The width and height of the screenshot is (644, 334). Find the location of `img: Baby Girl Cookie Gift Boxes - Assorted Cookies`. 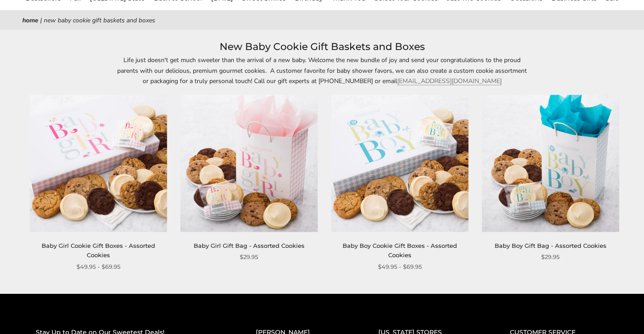

img: Baby Girl Cookie Gift Boxes - Assorted Cookies is located at coordinates (98, 164).